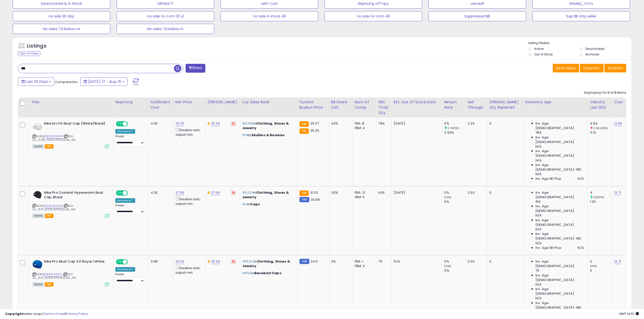 The image size is (644, 319). What do you see at coordinates (180, 262) in the screenshot?
I see `a: 20.55` at bounding box center [180, 262].